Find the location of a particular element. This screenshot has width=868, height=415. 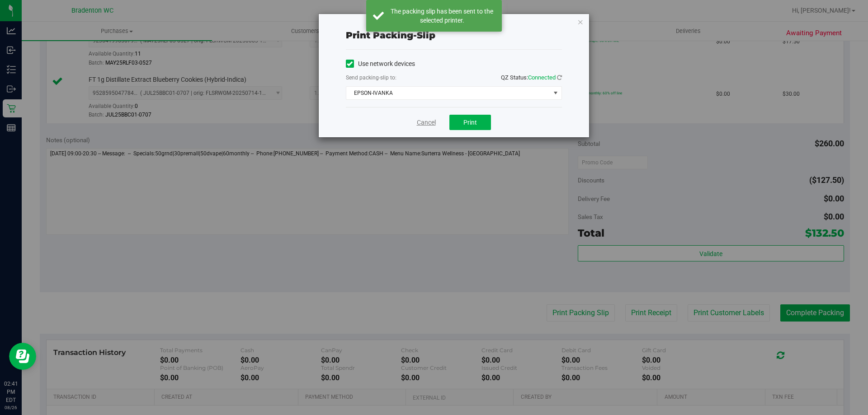

a: Cancel is located at coordinates (426, 123).